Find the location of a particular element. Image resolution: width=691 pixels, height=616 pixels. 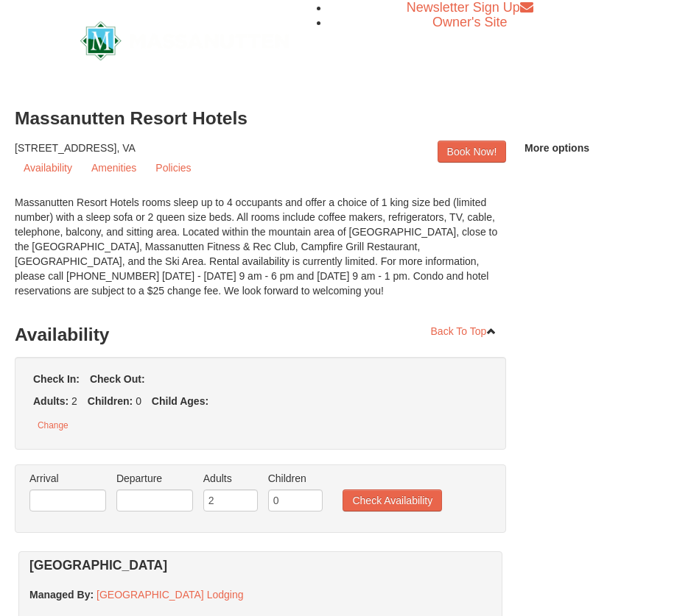

span: 2 is located at coordinates (74, 401).